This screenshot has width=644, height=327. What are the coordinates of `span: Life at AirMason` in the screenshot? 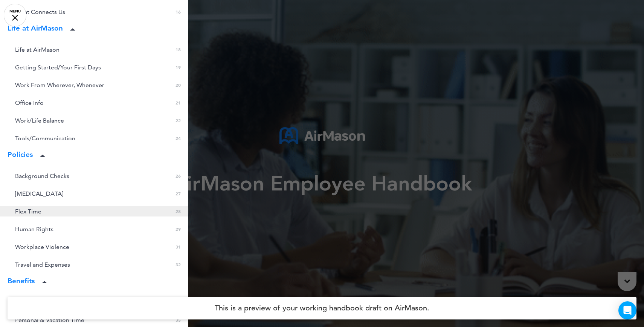 It's located at (37, 49).